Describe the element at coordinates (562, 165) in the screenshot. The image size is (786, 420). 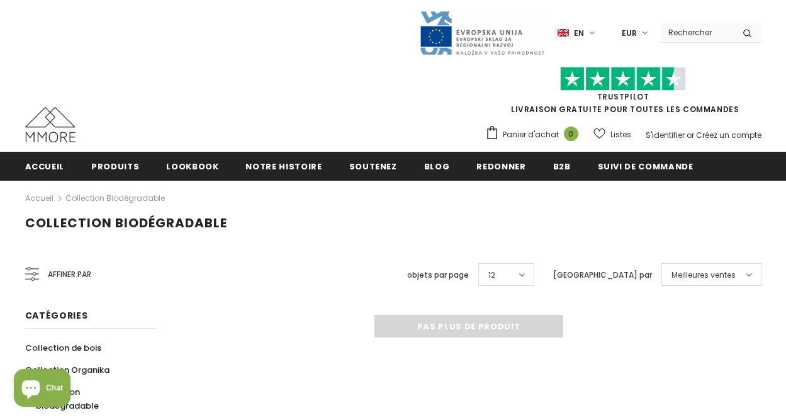
I see `a: B2B` at that location.